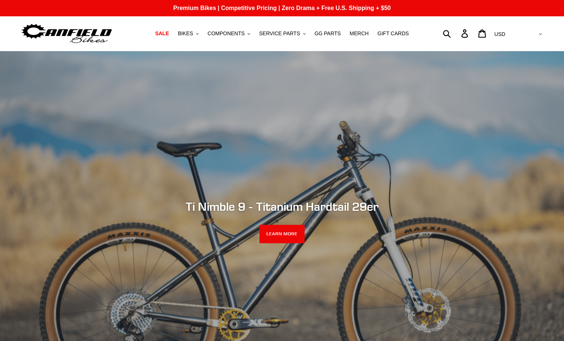 The image size is (564, 341). I want to click on input: Search, so click(456, 33).